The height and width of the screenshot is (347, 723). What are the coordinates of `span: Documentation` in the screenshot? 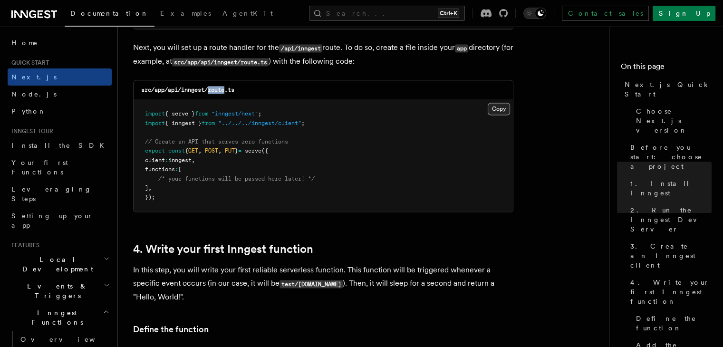 It's located at (109, 13).